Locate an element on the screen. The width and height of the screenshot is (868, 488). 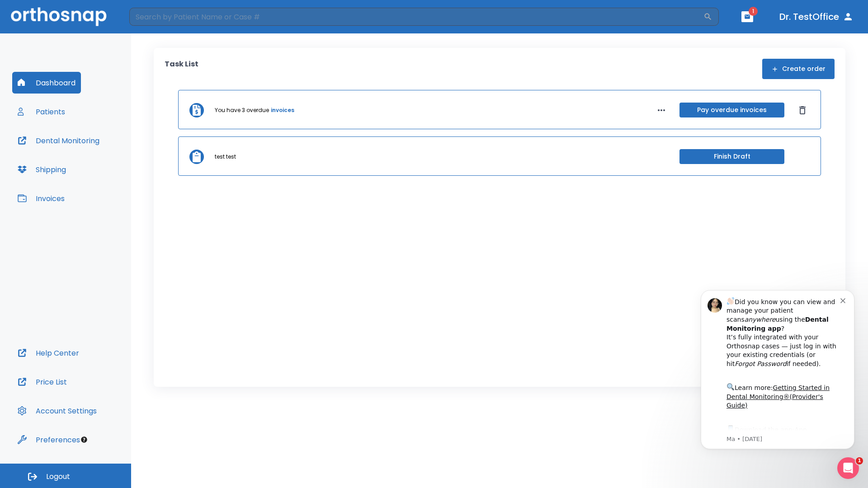
div: Did you know you can view and manage your patient scans using the ? It’s fully integrated with yo... is located at coordinates (96, 60).